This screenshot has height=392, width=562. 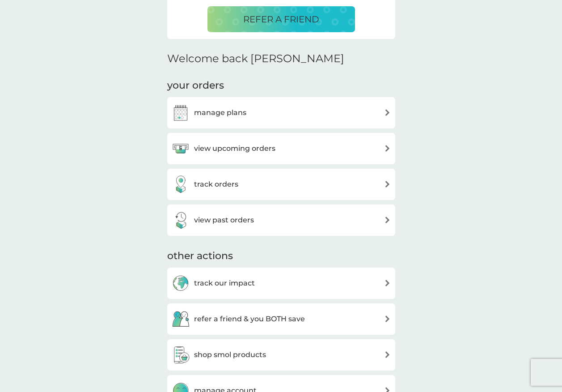 What do you see at coordinates (199, 256) in the screenshot?
I see `h3: other actions` at bounding box center [199, 256].